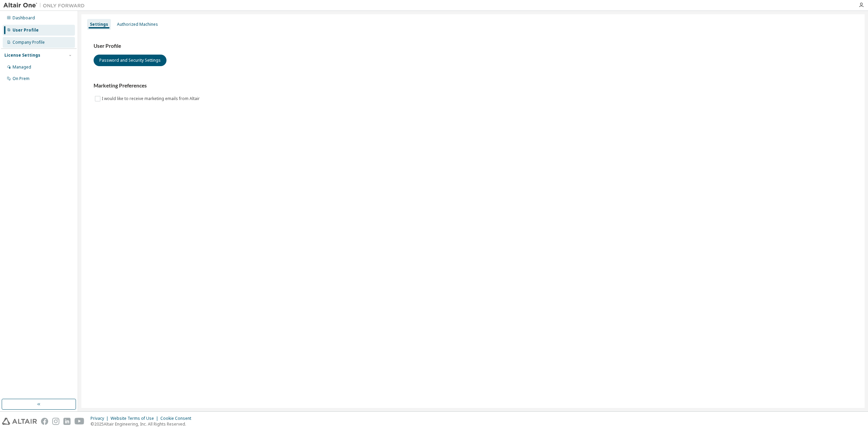 The width and height of the screenshot is (868, 431). I want to click on img: youtube.svg, so click(79, 421).